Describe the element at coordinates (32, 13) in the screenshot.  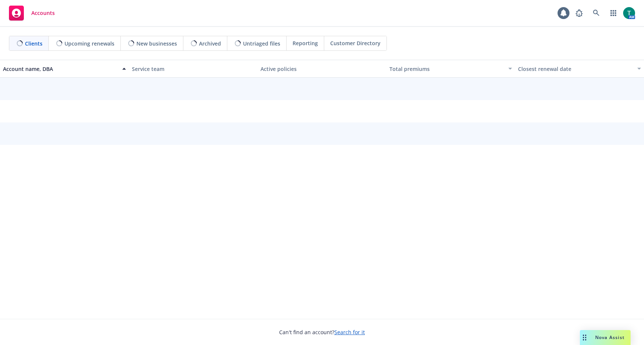
I see `a: Accounts` at that location.